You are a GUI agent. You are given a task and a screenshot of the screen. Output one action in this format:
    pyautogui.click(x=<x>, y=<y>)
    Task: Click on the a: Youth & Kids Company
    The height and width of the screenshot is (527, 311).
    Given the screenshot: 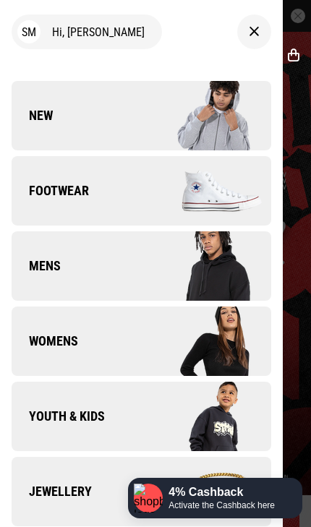 What is the action you would take?
    pyautogui.click(x=141, y=417)
    